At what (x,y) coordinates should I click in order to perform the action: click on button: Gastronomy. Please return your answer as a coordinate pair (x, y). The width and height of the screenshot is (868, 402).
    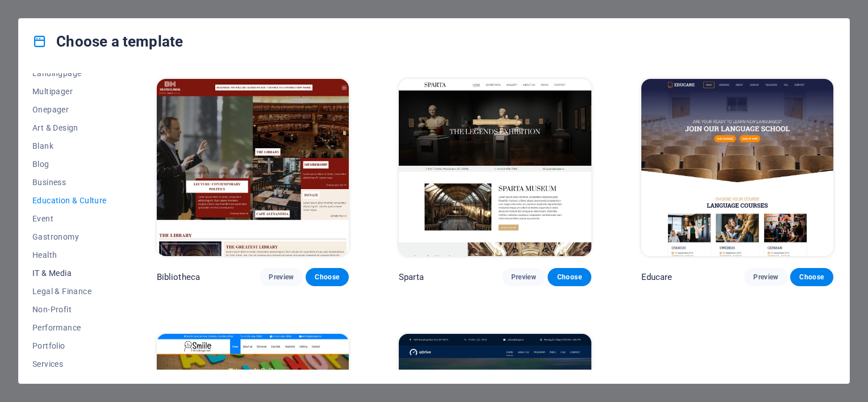
    Looking at the image, I should click on (69, 237).